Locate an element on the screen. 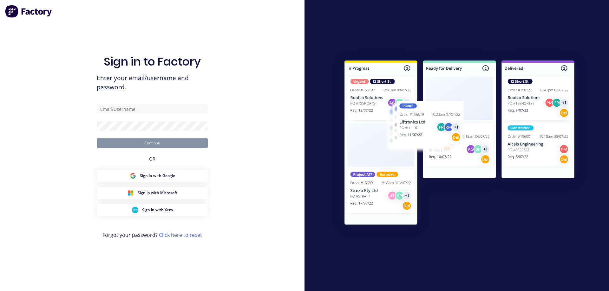  h1: Sign in to Factory is located at coordinates (152, 61).